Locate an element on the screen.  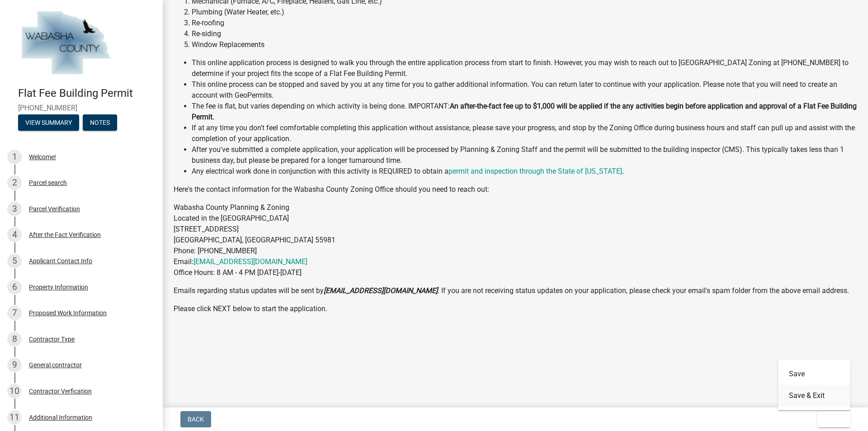
div: Additional Information is located at coordinates (60, 417).